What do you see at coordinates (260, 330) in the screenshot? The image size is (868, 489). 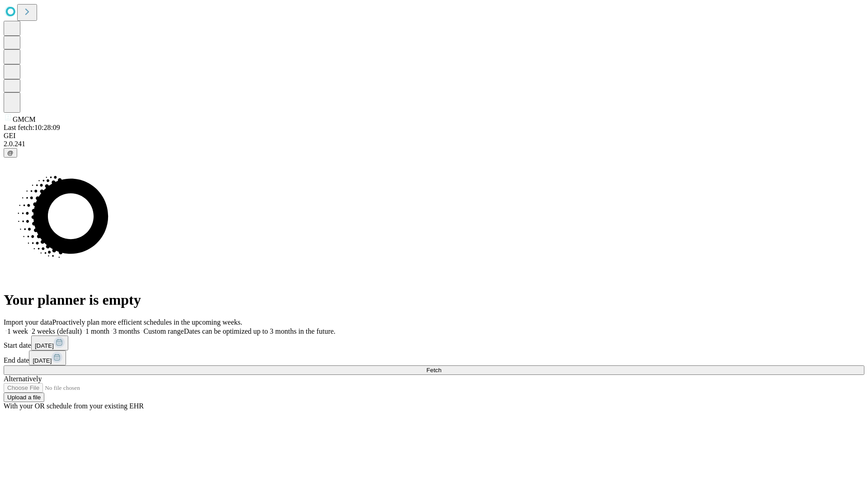 I see `span: Dates can be optimized up to 3 months in the future.` at bounding box center [260, 330].